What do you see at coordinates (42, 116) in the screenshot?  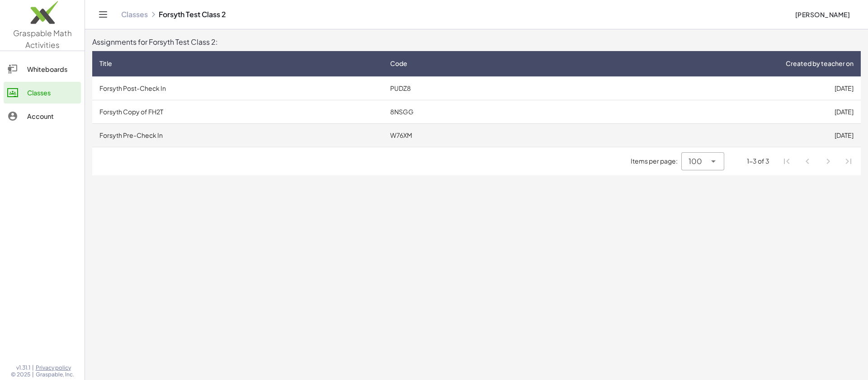 I see `a: Account` at bounding box center [42, 116].